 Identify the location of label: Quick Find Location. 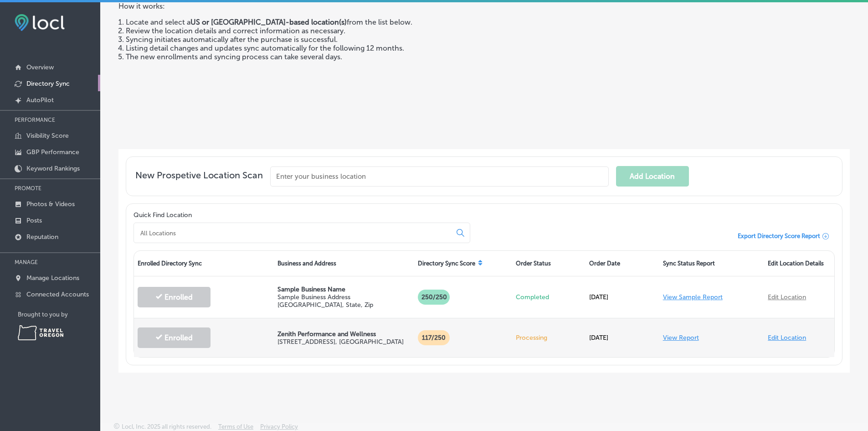
(163, 215).